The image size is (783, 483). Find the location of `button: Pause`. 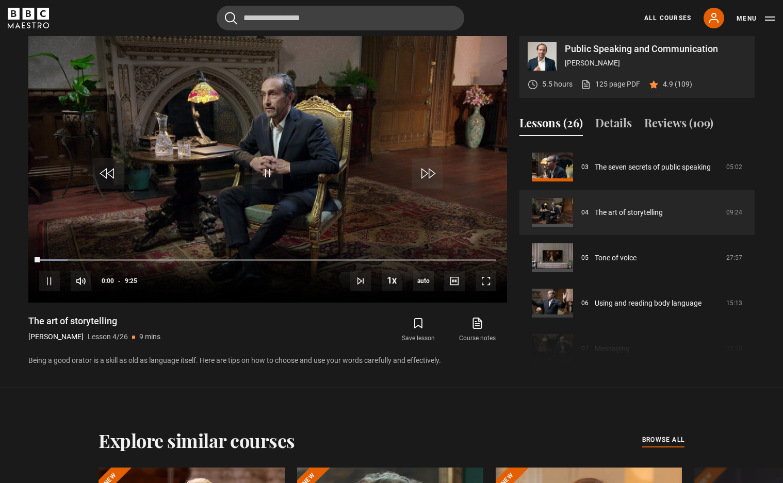

button: Pause is located at coordinates (50, 281).